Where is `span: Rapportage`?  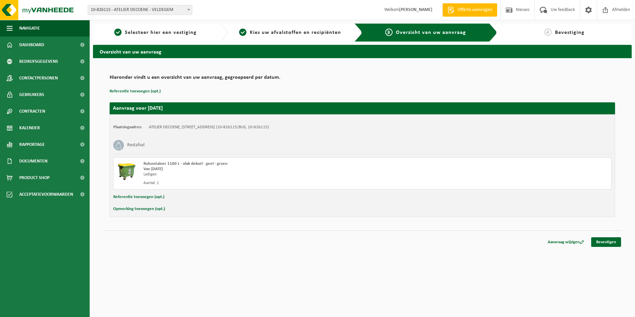 span: Rapportage is located at coordinates (32, 144).